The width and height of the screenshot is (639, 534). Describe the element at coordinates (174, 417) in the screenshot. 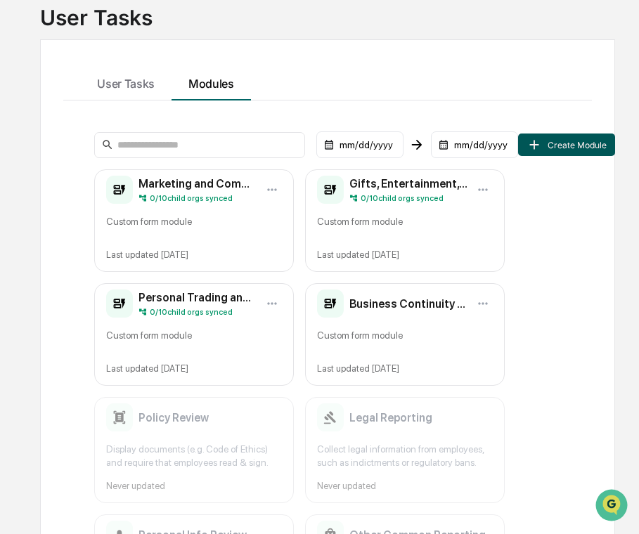

I see `h2: Policy Review` at that location.